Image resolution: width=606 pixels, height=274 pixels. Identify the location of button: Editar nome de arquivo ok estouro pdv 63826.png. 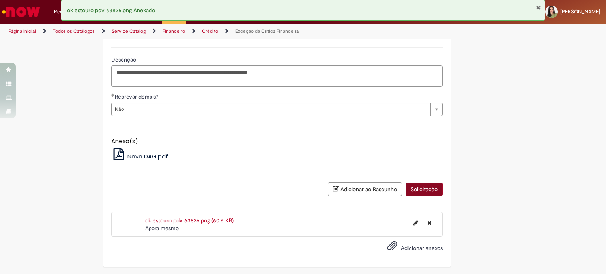
(416, 223).